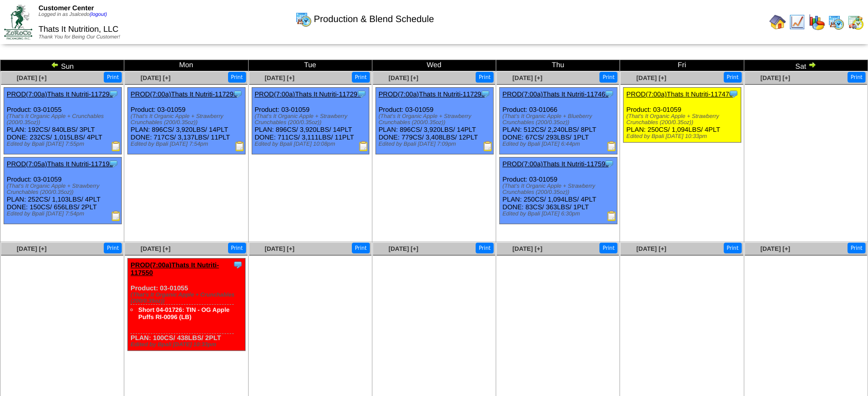  I want to click on div: Product: 03-01055 PLAN: 100CS / 438LBS / 2PLT, so click(187, 305).